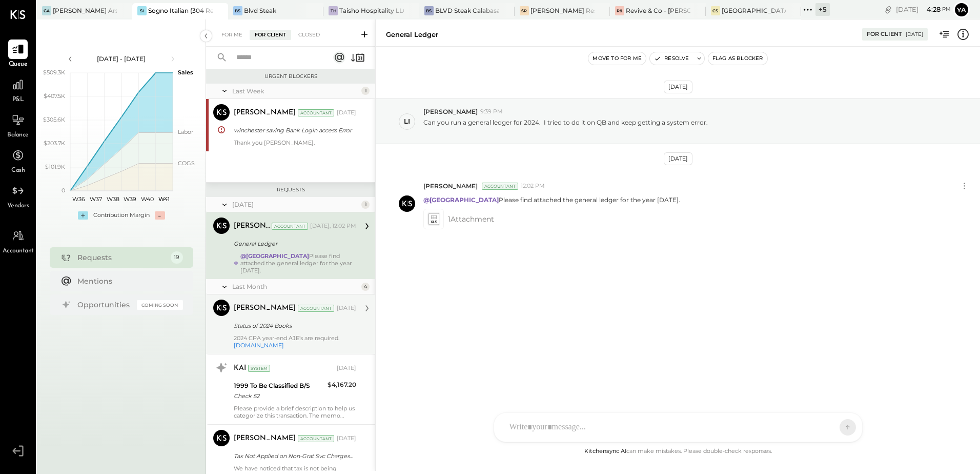 The image size is (980, 474). What do you see at coordinates (293, 326) in the screenshot?
I see `div: Status of 2024 Books` at bounding box center [293, 326].